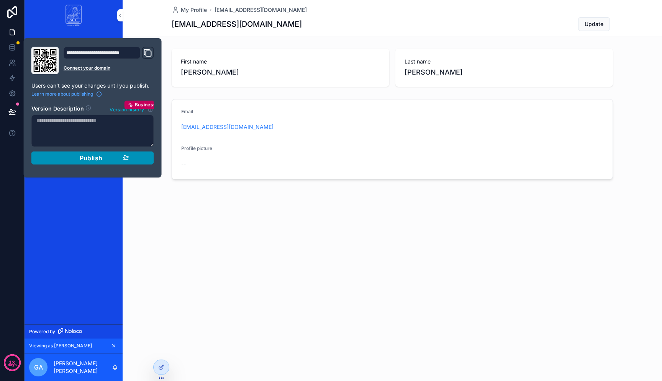 This screenshot has width=662, height=381. Describe the element at coordinates (91, 158) in the screenshot. I see `span: Publish` at that location.